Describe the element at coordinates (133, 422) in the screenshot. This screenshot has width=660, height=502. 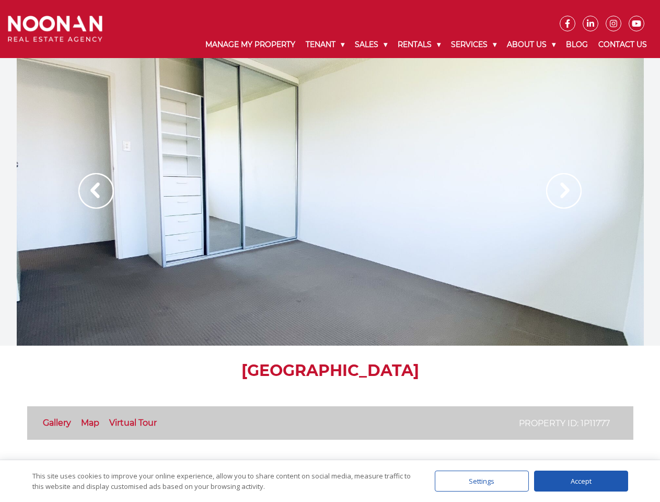
I see `a: Virtual Tour` at that location.